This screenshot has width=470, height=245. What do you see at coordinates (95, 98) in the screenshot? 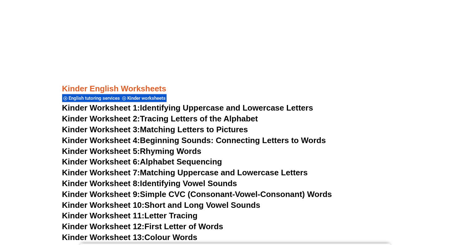
I see `span: English tutoring services` at bounding box center [95, 98].